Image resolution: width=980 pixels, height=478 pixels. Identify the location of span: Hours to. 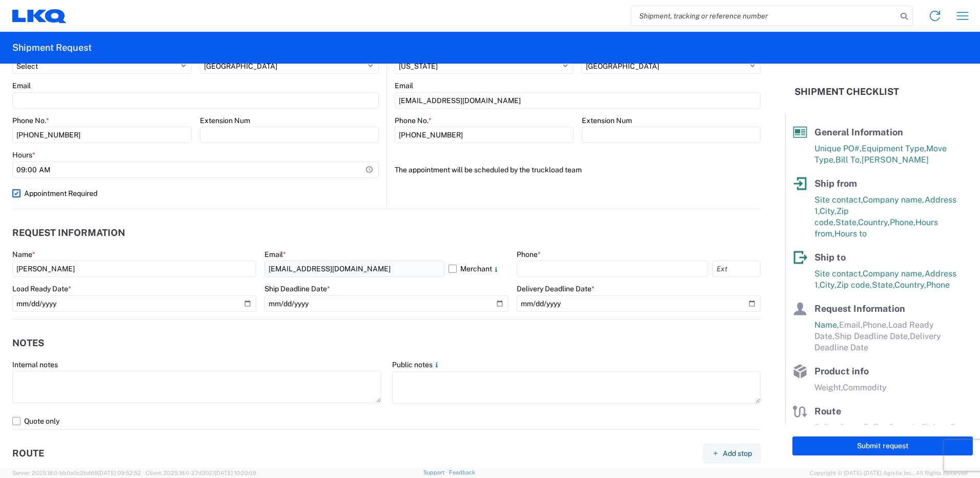
(850, 233).